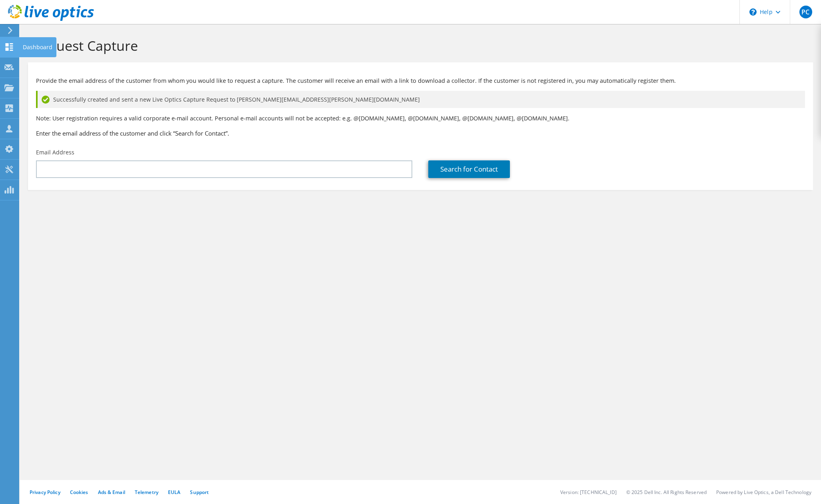  What do you see at coordinates (764, 492) in the screenshot?
I see `li: Powered by Live Optics, a Dell Technology` at bounding box center [764, 492].